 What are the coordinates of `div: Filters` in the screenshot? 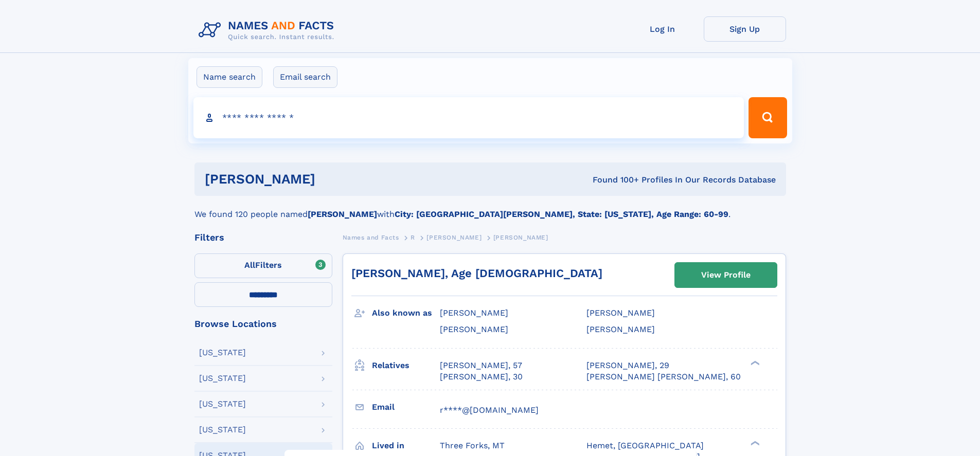 It's located at (264, 237).